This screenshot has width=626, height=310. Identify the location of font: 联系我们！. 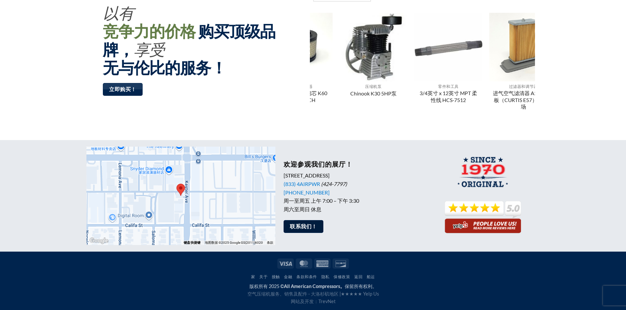
(303, 227).